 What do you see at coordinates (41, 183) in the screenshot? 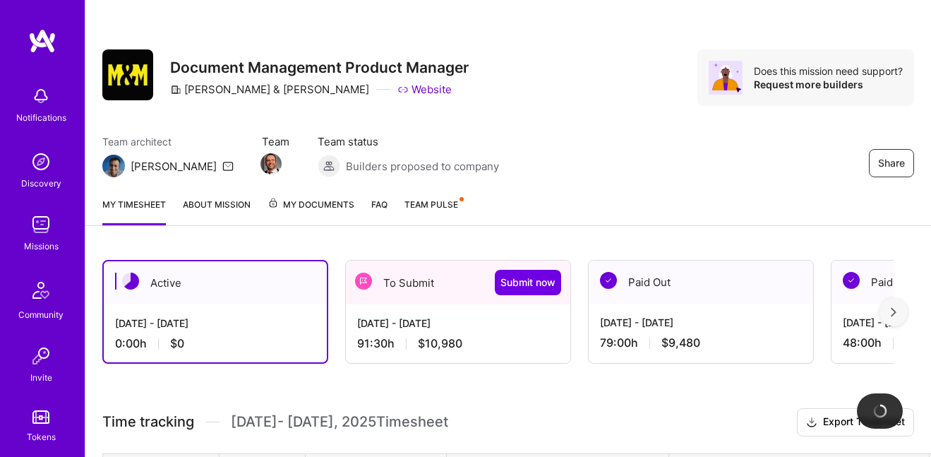
I see `div: Discovery` at bounding box center [41, 183].